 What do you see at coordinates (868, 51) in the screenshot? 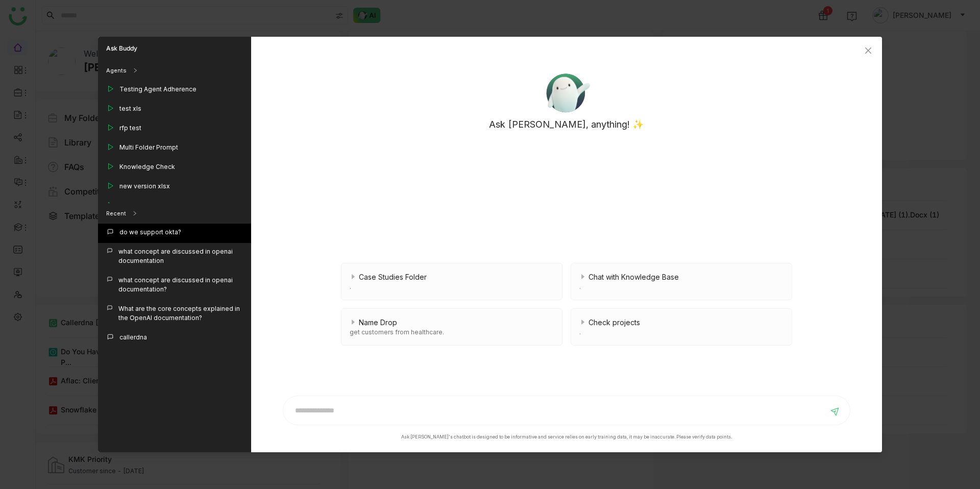
I see `button: Close` at bounding box center [868, 51].